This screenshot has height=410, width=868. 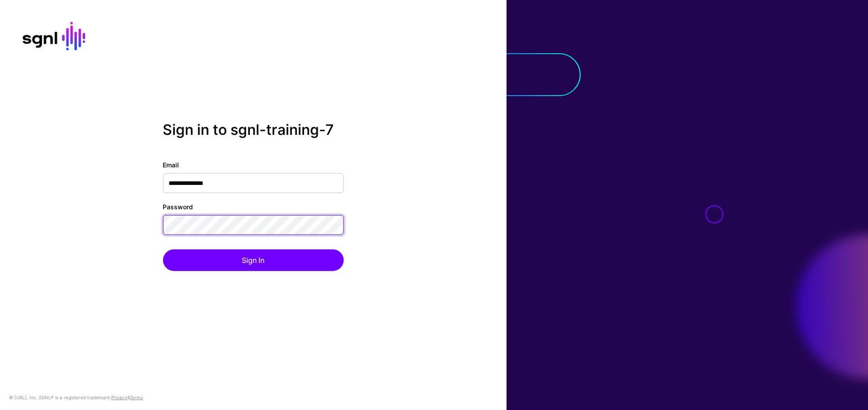 What do you see at coordinates (120, 398) in the screenshot?
I see `a: Privacy` at bounding box center [120, 398].